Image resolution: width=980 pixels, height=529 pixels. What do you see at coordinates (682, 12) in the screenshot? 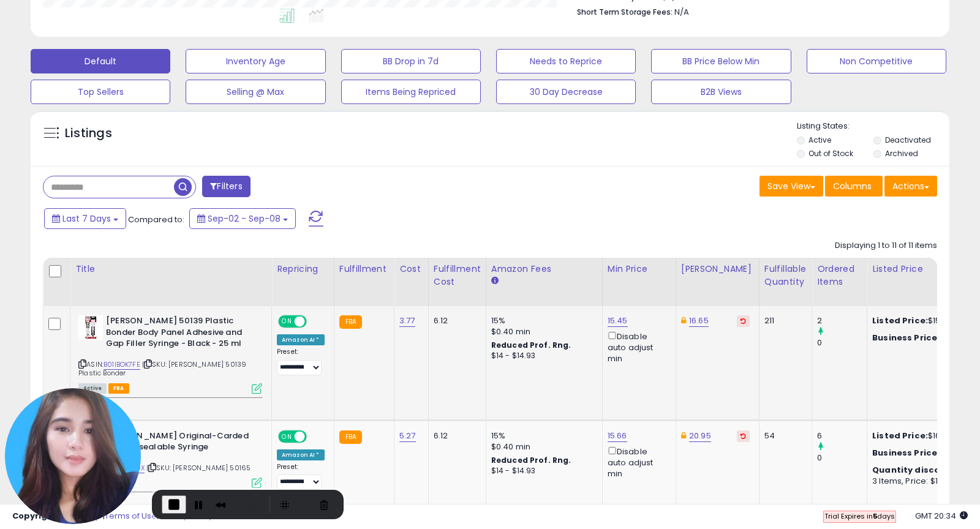
I see `span: N/A` at bounding box center [682, 12].